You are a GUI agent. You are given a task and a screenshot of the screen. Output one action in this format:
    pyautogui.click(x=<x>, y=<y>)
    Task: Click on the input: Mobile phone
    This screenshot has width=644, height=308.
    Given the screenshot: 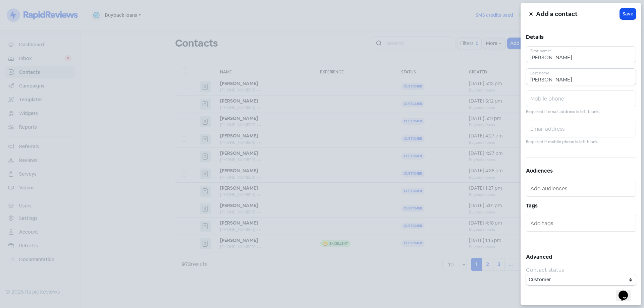 What is the action you would take?
    pyautogui.click(x=581, y=99)
    